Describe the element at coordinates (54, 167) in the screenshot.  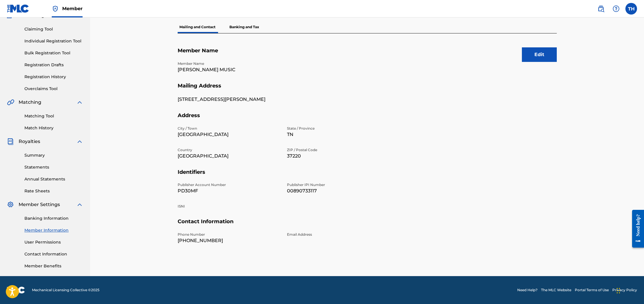
I see `a: Statements` at that location.